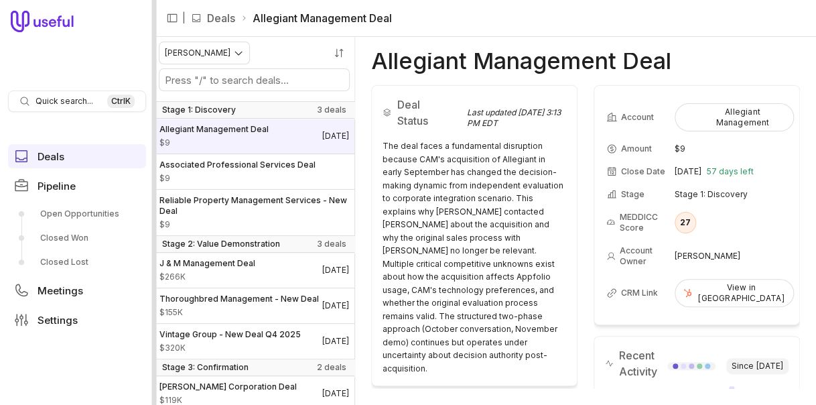 This screenshot has width=816, height=405. I want to click on a: Settings, so click(77, 320).